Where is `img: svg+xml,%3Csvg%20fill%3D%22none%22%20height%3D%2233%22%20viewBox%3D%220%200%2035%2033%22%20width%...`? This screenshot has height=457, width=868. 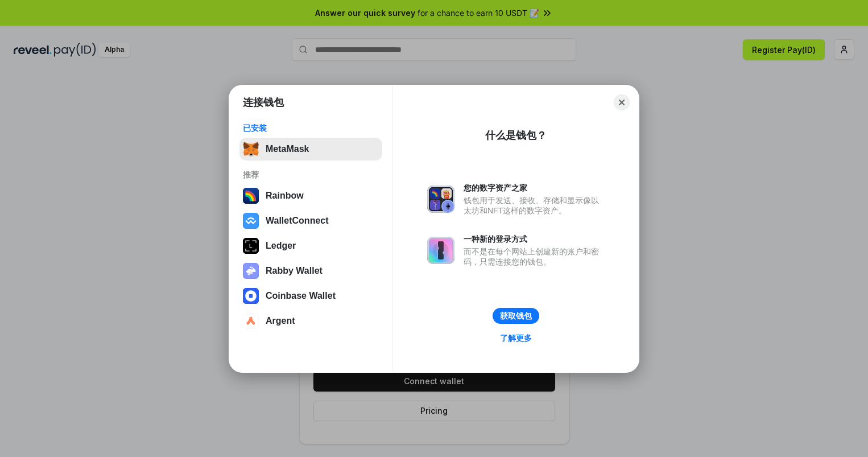 img: svg+xml,%3Csvg%20fill%3D%22none%22%20height%3D%2233%22%20viewBox%3D%220%200%2035%2033%22%20width%... is located at coordinates (251, 149).